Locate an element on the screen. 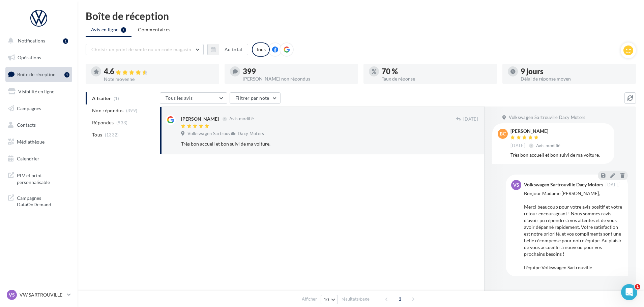 Image resolution: width=644 pixels, height=307 pixels. a: Contacts is located at coordinates (39, 125).